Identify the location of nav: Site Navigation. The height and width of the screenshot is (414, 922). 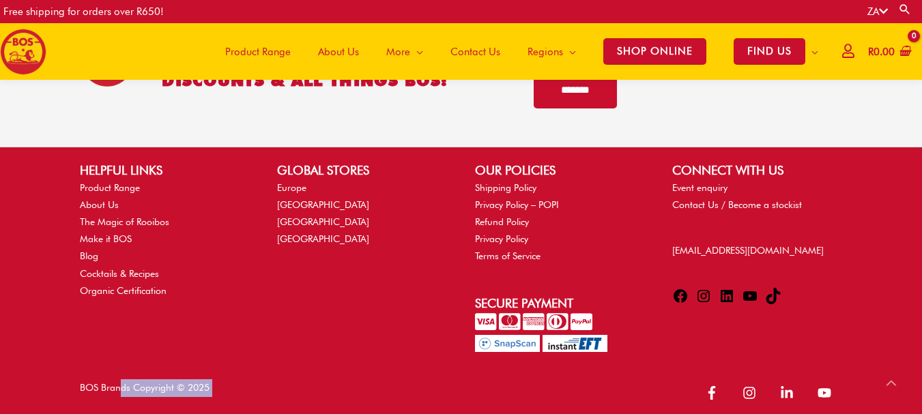
(517, 51).